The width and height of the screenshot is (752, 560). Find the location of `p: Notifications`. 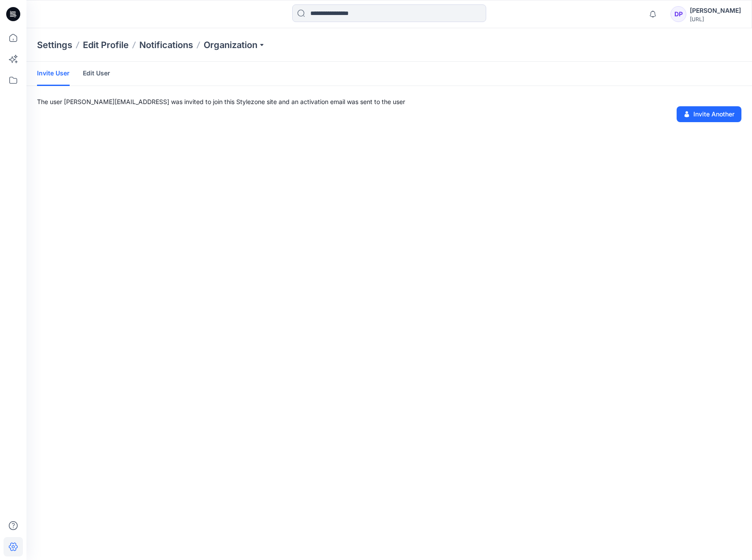

p: Notifications is located at coordinates (166, 45).